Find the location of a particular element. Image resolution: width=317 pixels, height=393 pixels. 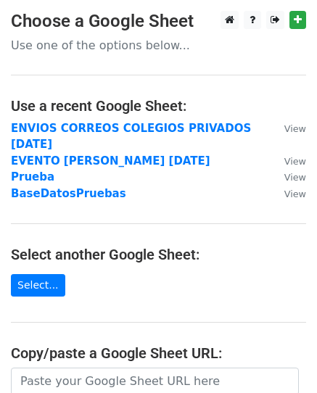

h3: Choose a Google Sheet is located at coordinates (158, 21).